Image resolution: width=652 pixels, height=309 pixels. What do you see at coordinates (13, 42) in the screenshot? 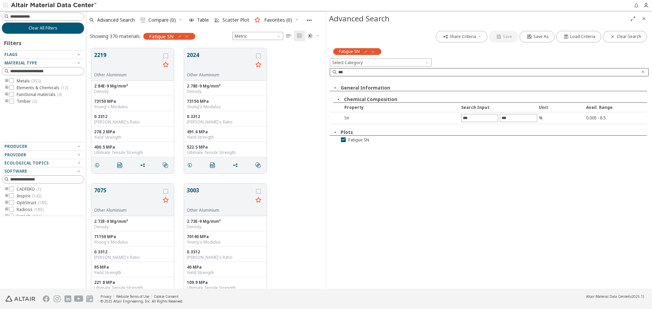
I see `div: Filters` at bounding box center [13, 42].